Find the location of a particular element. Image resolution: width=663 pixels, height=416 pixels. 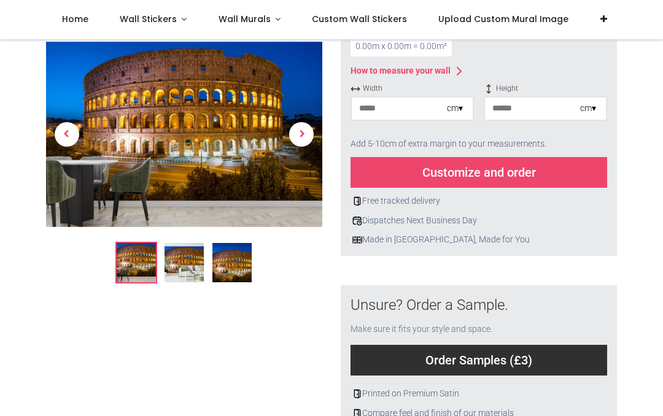

span: Custom Wall Stickers is located at coordinates (359, 19).